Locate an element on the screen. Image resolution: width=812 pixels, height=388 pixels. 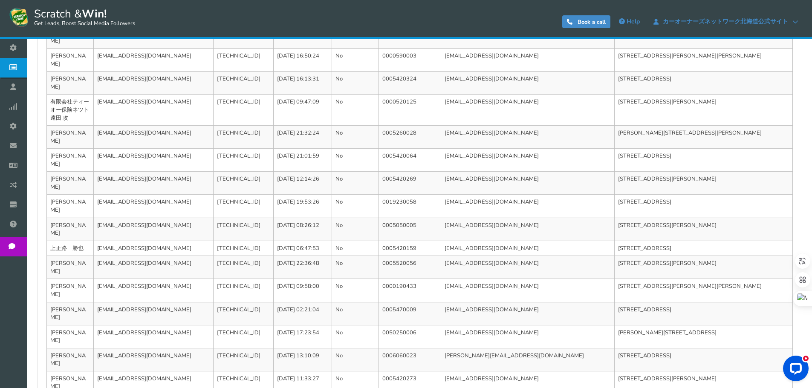
td: 0000520125 is located at coordinates (410, 110).